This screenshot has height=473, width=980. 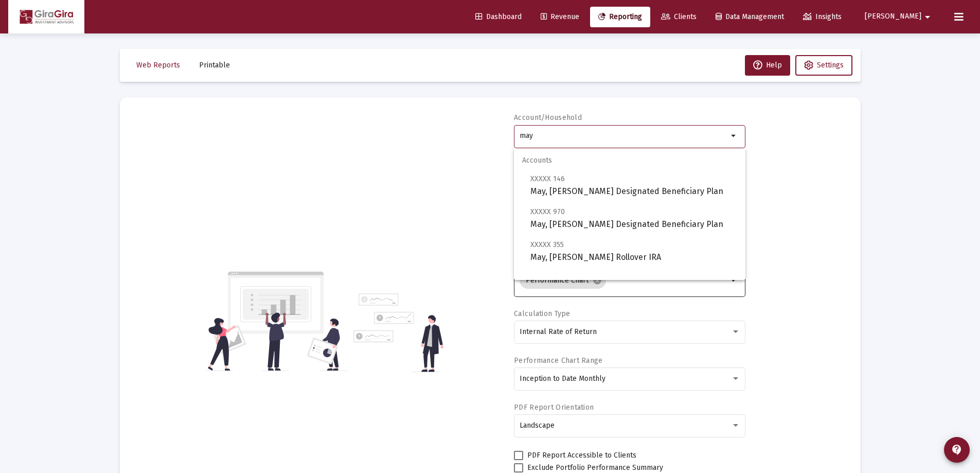 What do you see at coordinates (547, 179) in the screenshot?
I see `span: XXXXX 146` at bounding box center [547, 179].